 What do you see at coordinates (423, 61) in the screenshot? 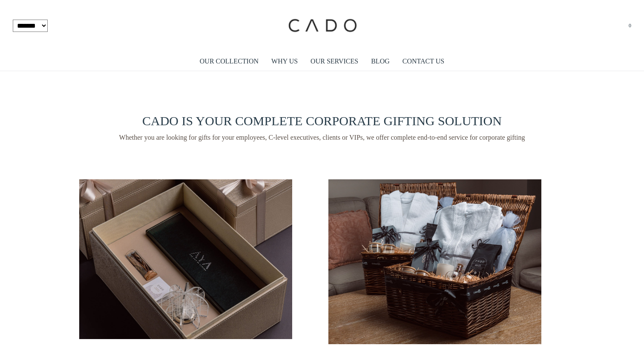
I see `a: CONTACT US` at bounding box center [423, 61].